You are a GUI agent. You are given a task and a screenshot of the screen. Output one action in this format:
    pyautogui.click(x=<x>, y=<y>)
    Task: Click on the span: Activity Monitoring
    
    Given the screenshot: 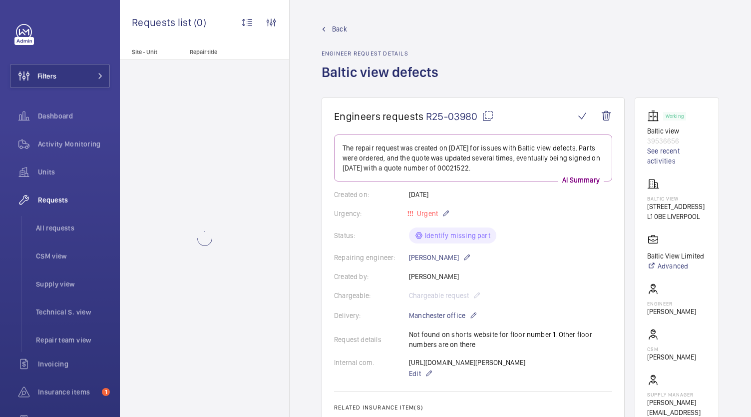 What is the action you would take?
    pyautogui.click(x=74, y=144)
    